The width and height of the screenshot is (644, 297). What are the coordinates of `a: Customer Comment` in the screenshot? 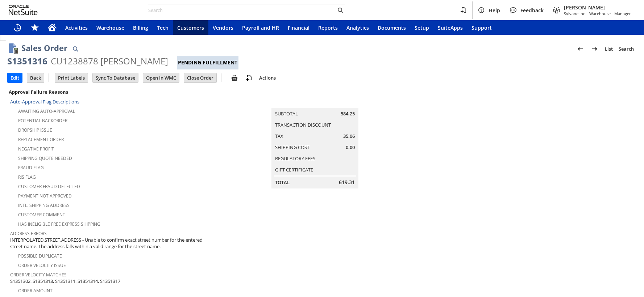 It's located at (42, 215).